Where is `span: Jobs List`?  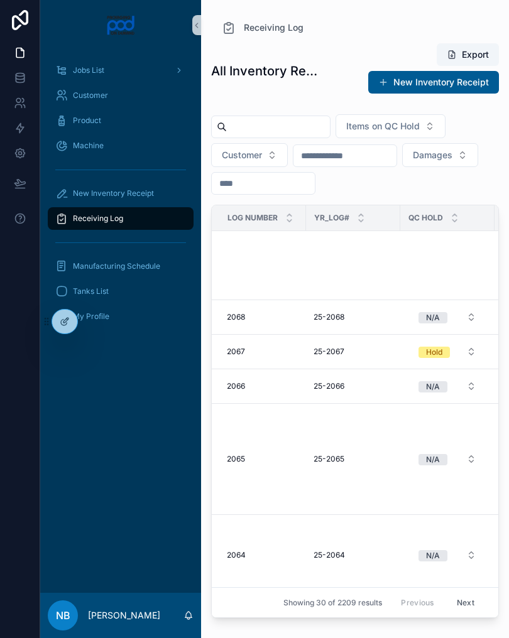 span: Jobs List is located at coordinates (89, 70).